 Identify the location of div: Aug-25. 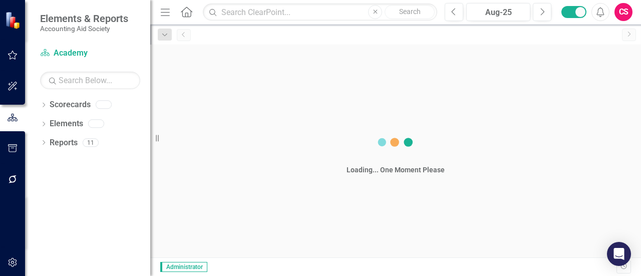
(498, 13).